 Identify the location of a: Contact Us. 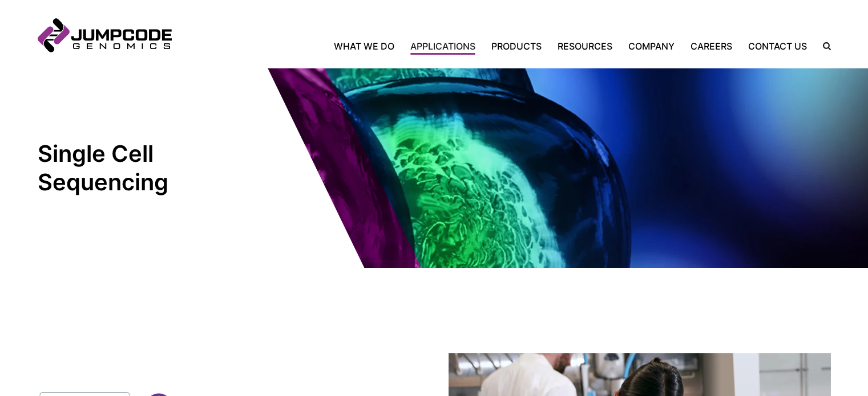
(777, 46).